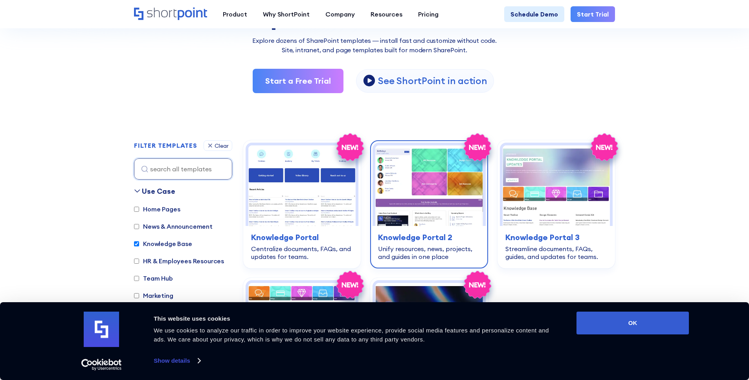 The width and height of the screenshot is (749, 380). I want to click on input: HR & Employees Resources, so click(136, 261).